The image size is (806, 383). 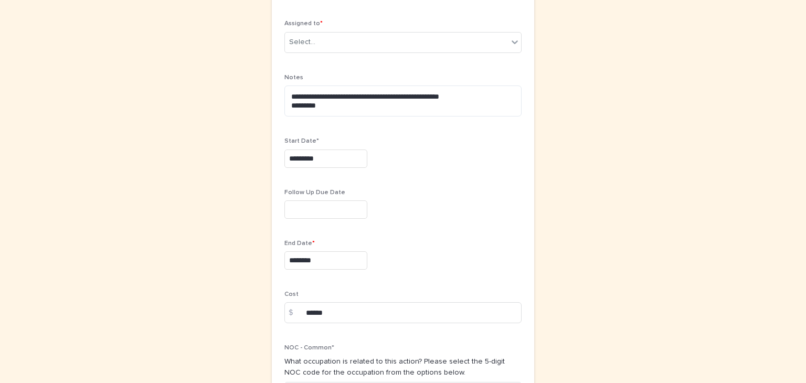 I want to click on span: Start Date*, so click(x=302, y=141).